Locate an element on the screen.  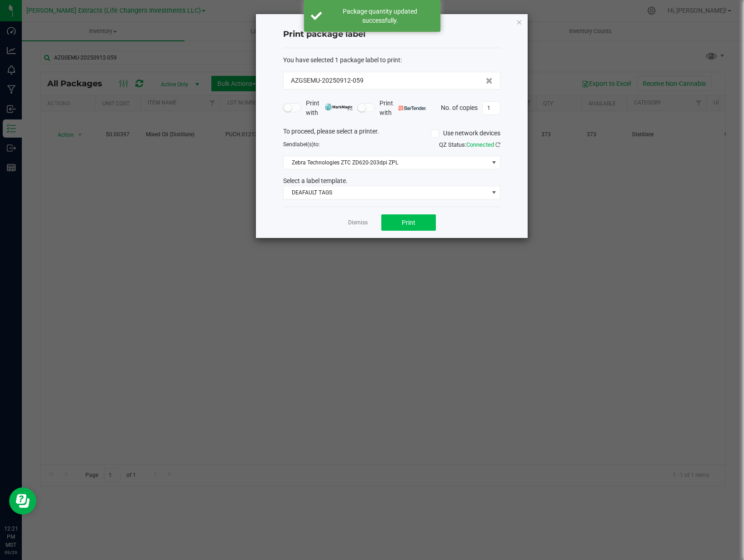
span: label(s) is located at coordinates (304, 145).